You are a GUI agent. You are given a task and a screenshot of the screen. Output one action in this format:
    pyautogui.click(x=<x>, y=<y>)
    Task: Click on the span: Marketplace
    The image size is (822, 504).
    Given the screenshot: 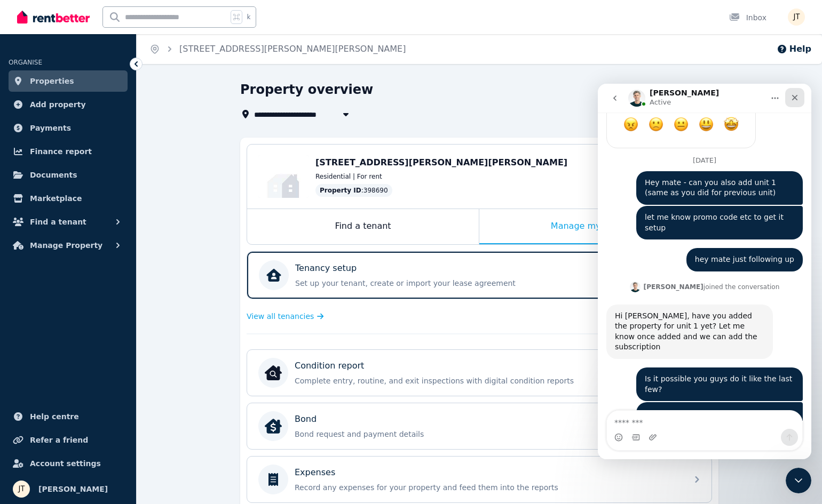 What is the action you would take?
    pyautogui.click(x=56, y=199)
    